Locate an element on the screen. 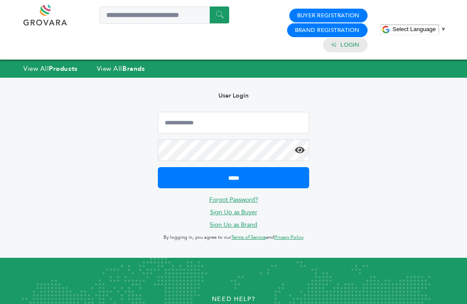 This screenshot has height=304, width=467. b: User Login is located at coordinates (233, 96).